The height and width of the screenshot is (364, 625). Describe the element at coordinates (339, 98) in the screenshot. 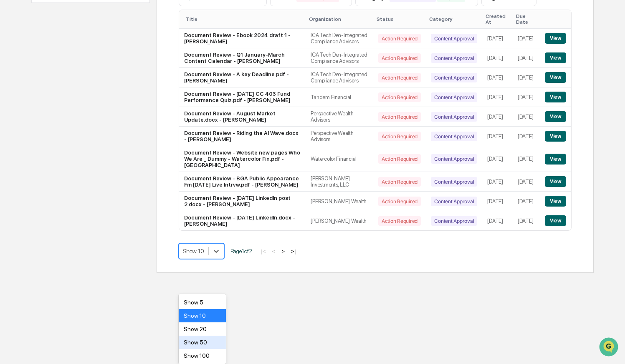

I see `td: Tandem Financial` at that location.